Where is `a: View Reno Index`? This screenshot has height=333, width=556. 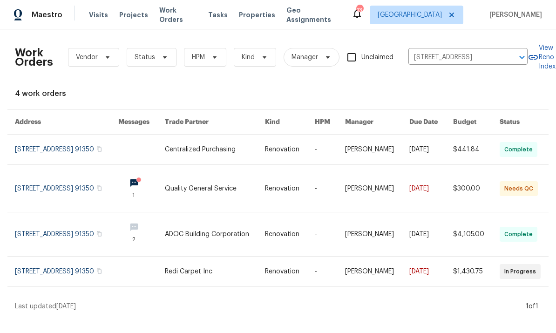
a: View Reno Index is located at coordinates (542, 57).